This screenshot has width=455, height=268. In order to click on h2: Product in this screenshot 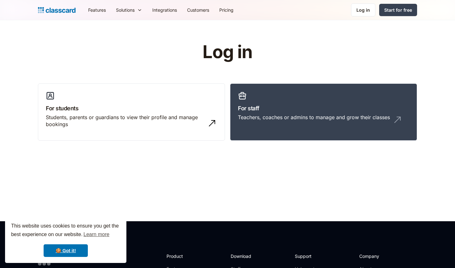, I will do `click(183, 256)`.